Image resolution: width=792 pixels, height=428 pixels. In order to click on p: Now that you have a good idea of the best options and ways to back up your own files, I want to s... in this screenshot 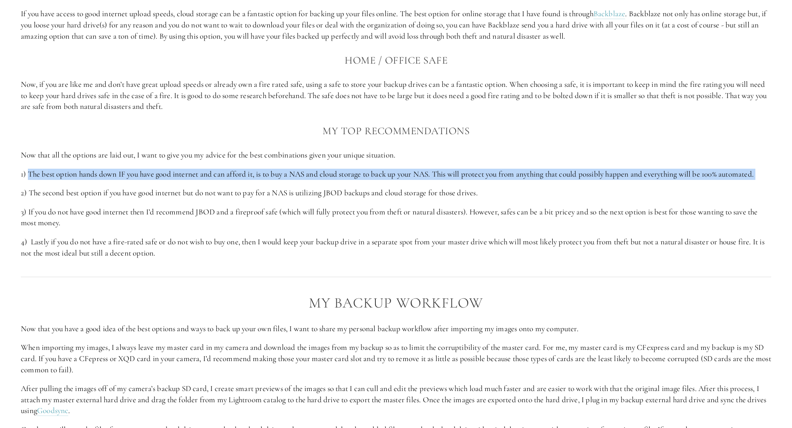, I will do `click(396, 329)`.